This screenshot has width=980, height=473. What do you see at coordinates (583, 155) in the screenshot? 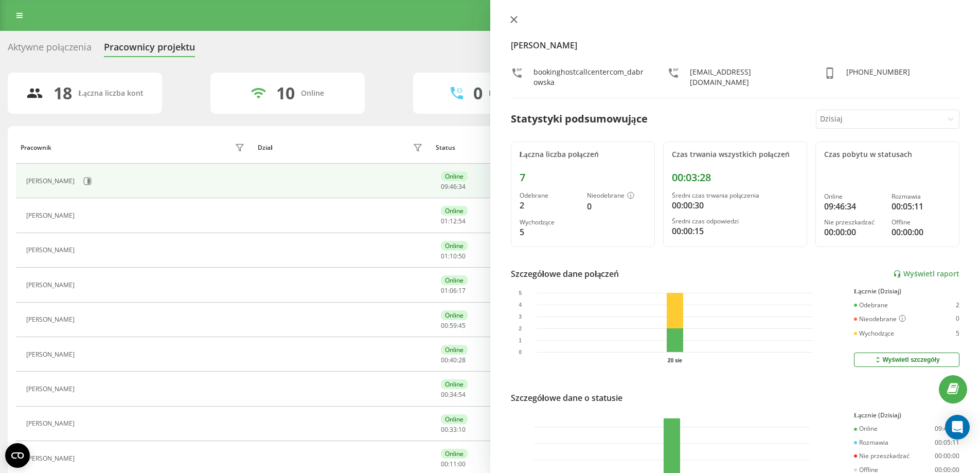
I see `div: Łączna liczba połączeń` at bounding box center [583, 155].